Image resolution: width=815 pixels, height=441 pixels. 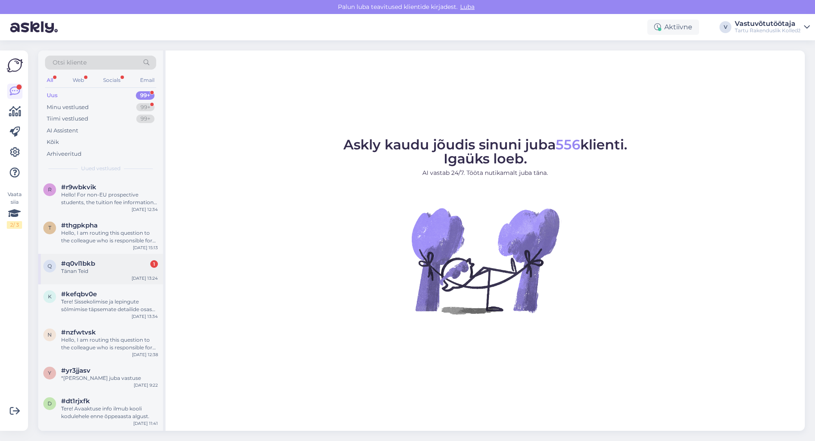 What do you see at coordinates (79, 226) in the screenshot?
I see `span: #thgpkpha` at bounding box center [79, 226].